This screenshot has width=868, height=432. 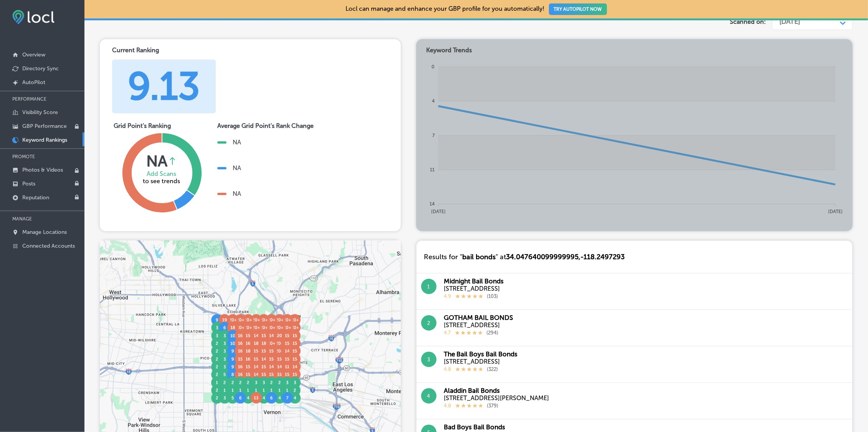 What do you see at coordinates (492, 369) in the screenshot?
I see `p: ( 322 )` at bounding box center [492, 369].